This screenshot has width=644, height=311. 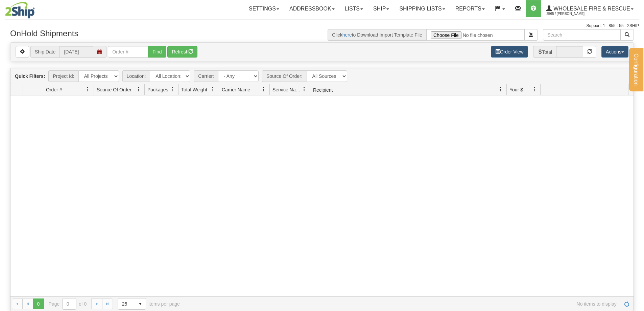 I want to click on span: select, so click(x=140, y=304).